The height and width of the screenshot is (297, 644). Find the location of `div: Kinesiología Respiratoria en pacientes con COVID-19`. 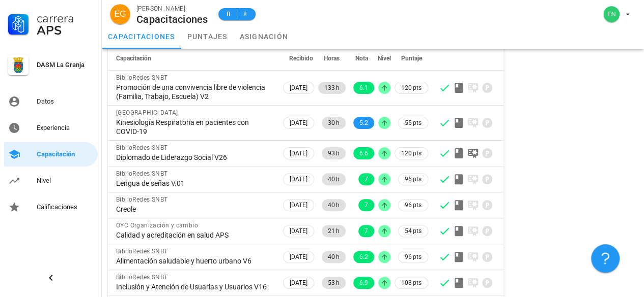

div: Kinesiología Respiratoria en pacientes con COVID-19 is located at coordinates (195, 127).